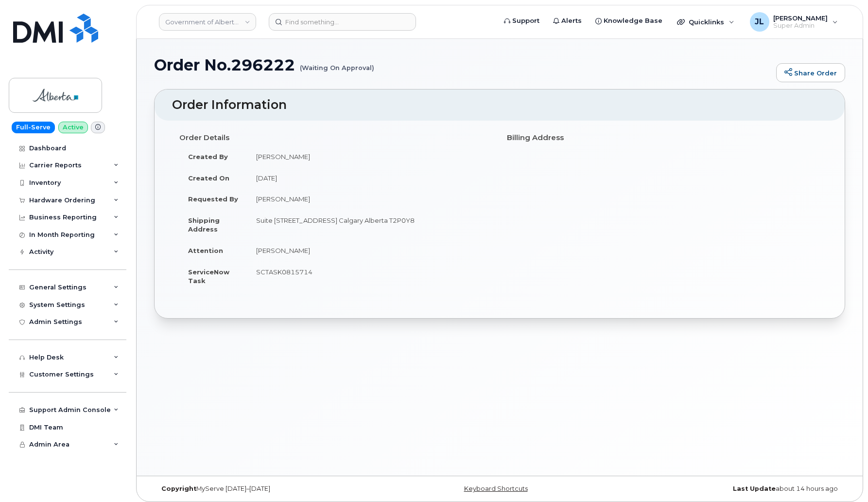 This screenshot has height=502, width=868. What do you see at coordinates (203, 225) in the screenshot?
I see `strong: Shipping Address` at bounding box center [203, 225].